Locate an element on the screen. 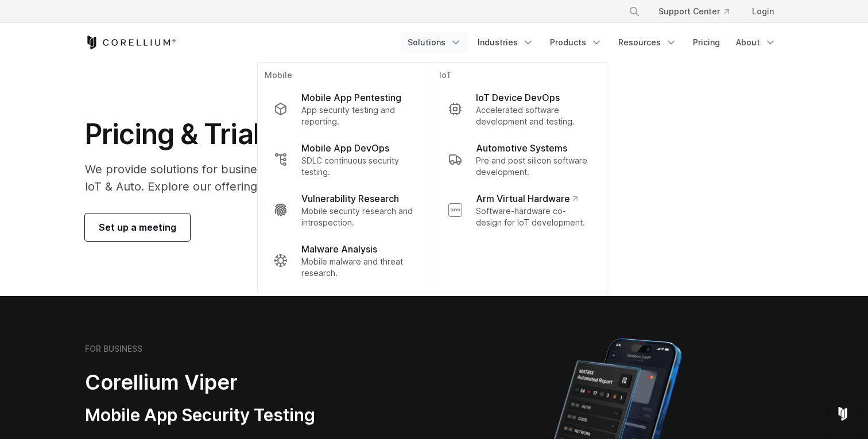 The height and width of the screenshot is (439, 868). a: Mobile App DevOps SDLC continuous security testing. is located at coordinates (345, 160).